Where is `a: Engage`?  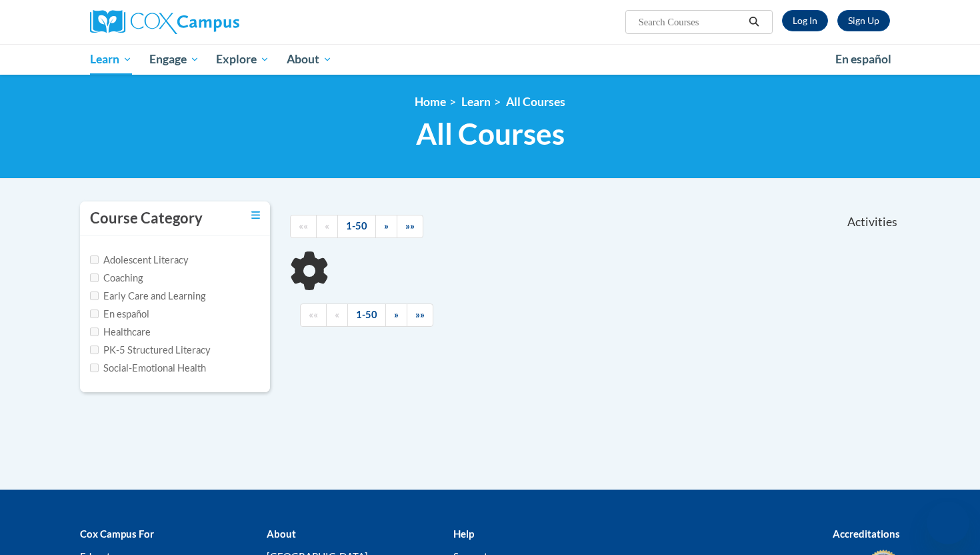
a: Engage is located at coordinates (174, 59).